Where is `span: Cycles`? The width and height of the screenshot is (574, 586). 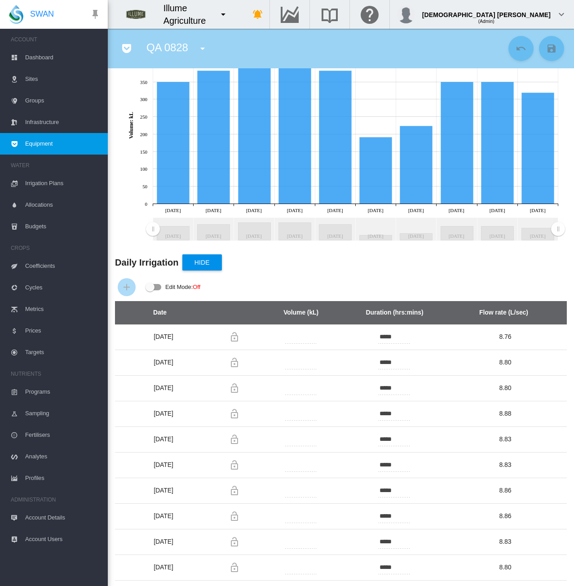
span: Cycles is located at coordinates (63, 287).